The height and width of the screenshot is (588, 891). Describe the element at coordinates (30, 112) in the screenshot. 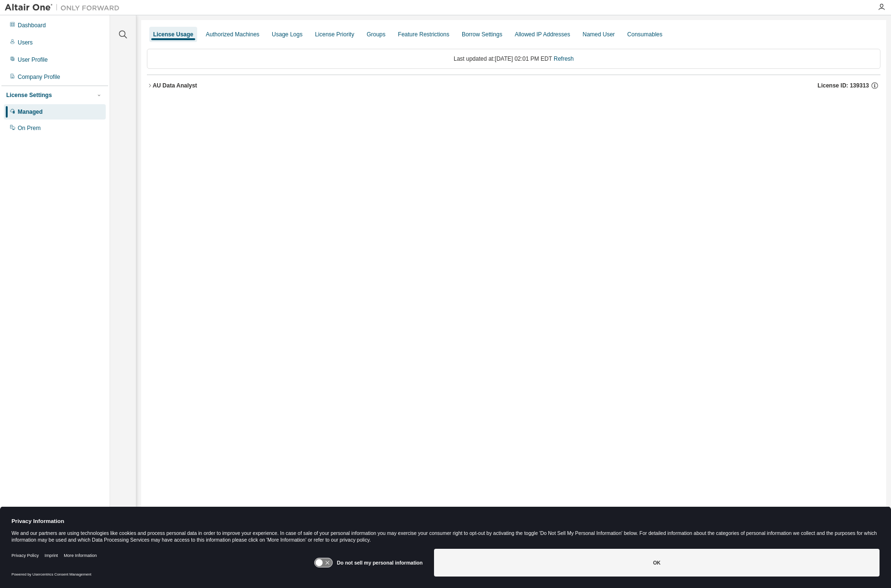

I see `div: Managed` at that location.